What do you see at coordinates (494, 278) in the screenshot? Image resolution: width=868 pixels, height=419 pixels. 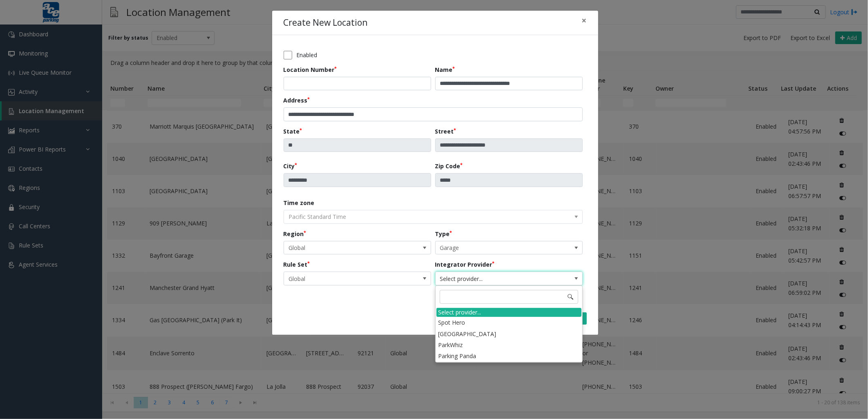 I see `span: Select provider...` at bounding box center [494, 278].